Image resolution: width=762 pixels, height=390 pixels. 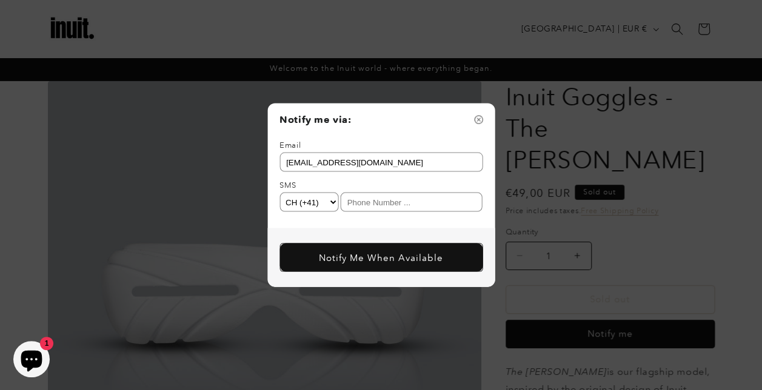 What do you see at coordinates (478, 120) in the screenshot?
I see `img: close-circle icon` at bounding box center [478, 120].